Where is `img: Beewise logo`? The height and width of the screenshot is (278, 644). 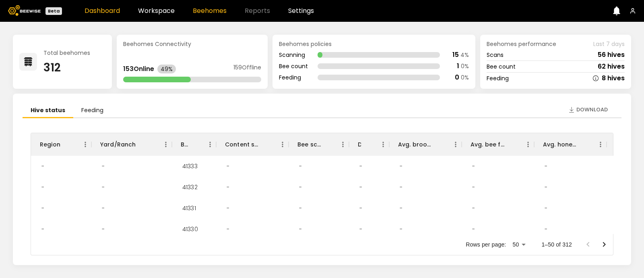
img: Beewise logo is located at coordinates (24, 11).